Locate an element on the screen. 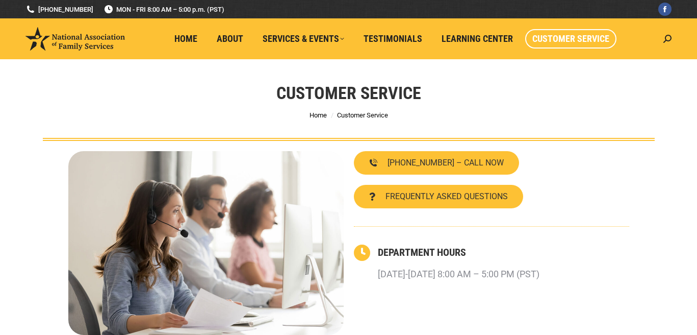  a: Customer Service is located at coordinates (571, 39).